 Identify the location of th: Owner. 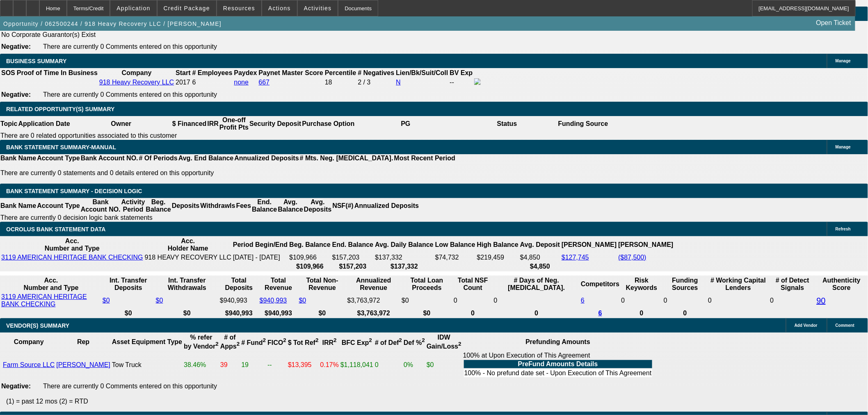
(121, 124).